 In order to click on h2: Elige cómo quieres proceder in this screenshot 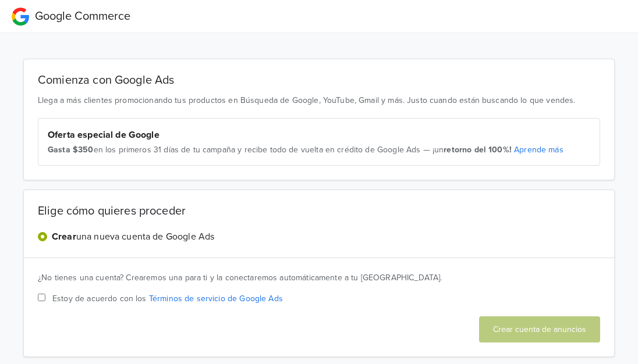, I will do `click(319, 211)`.